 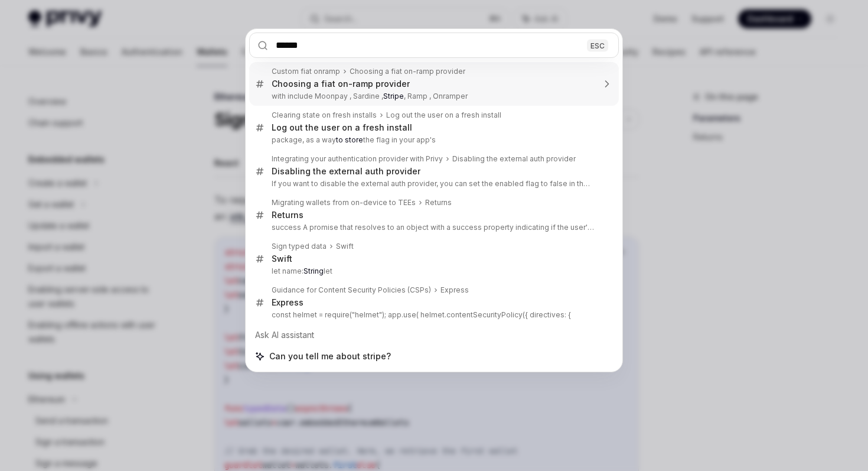 What do you see at coordinates (351, 290) in the screenshot?
I see `div: Guidance for Content Security Policies (CSPs)` at bounding box center [351, 290].